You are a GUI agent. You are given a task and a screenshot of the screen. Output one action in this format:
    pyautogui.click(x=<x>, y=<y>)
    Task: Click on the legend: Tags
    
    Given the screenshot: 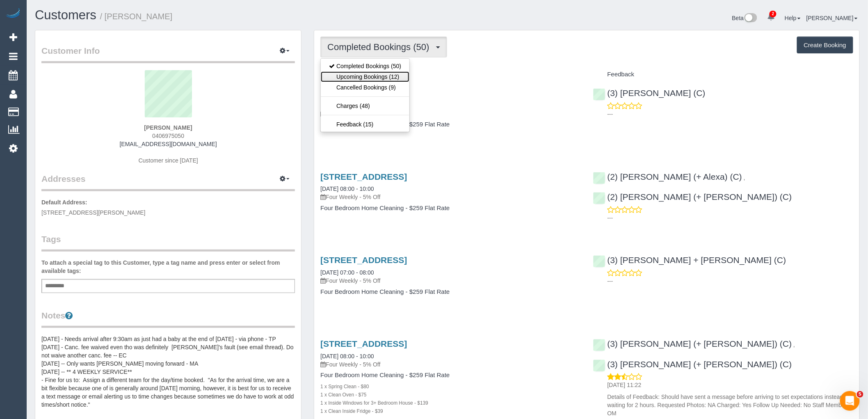 What is the action you would take?
    pyautogui.click(x=168, y=242)
    